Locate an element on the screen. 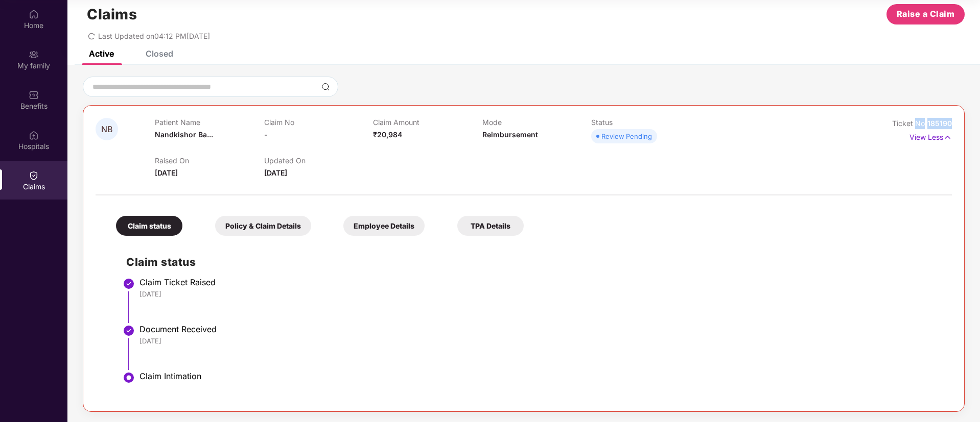 The height and width of the screenshot is (422, 980). p: Raised On is located at coordinates (209, 161).